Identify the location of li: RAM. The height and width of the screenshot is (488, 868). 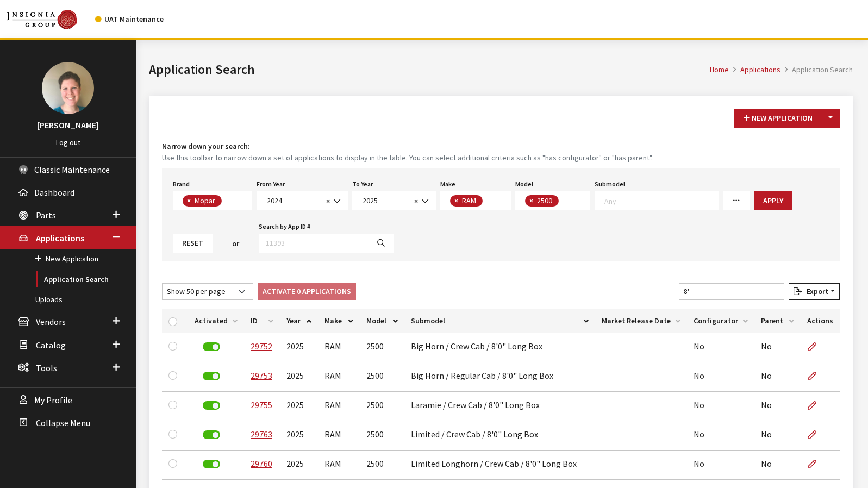
(467, 201).